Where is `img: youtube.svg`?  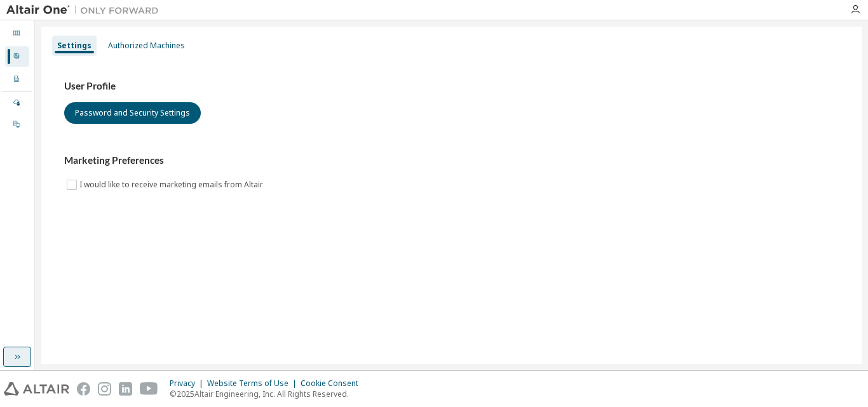 img: youtube.svg is located at coordinates (148, 389).